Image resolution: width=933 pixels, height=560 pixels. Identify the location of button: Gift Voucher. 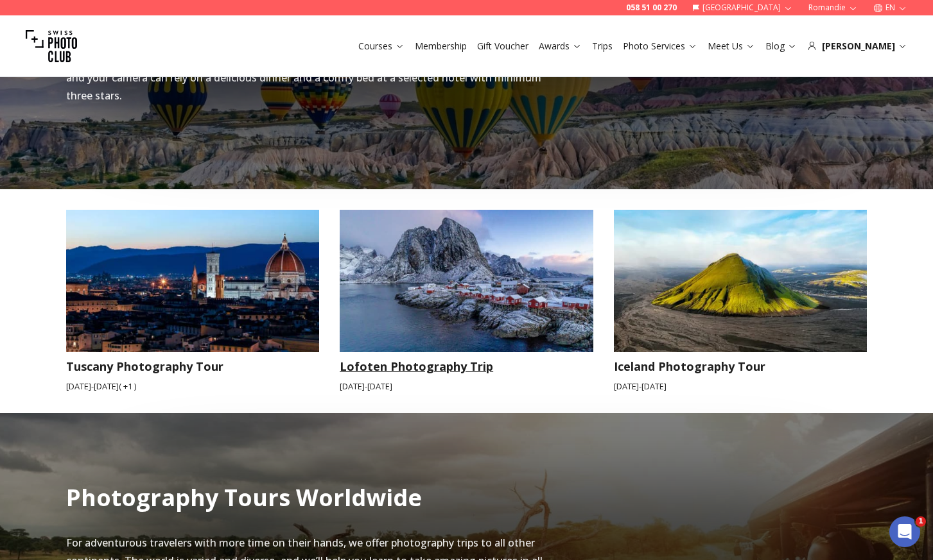
(503, 46).